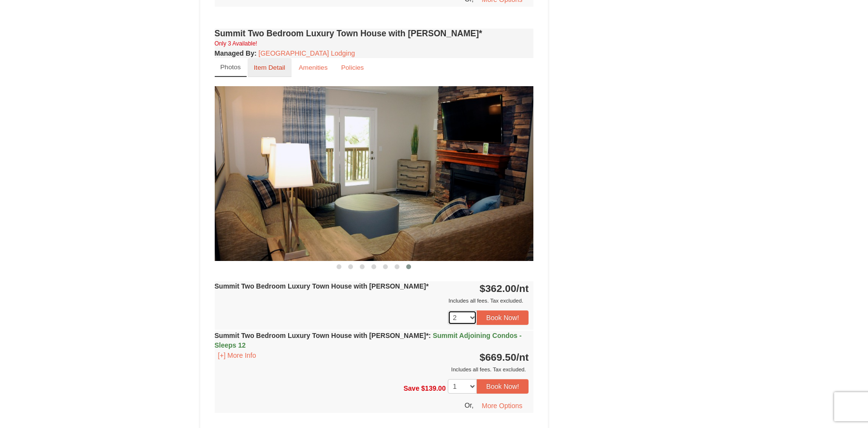 This screenshot has height=428, width=868. Describe the element at coordinates (235, 54) in the screenshot. I see `span: Managed By` at that location.